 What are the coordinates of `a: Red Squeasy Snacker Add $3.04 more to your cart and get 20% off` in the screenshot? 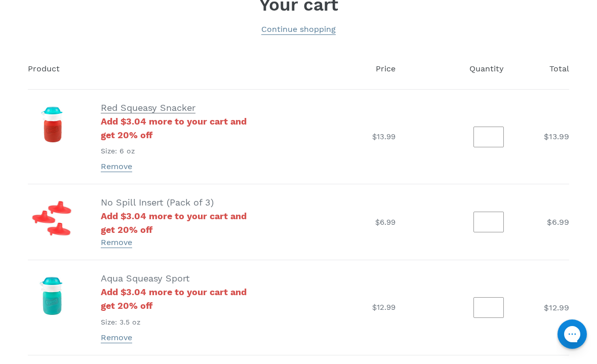 It's located at (180, 122).